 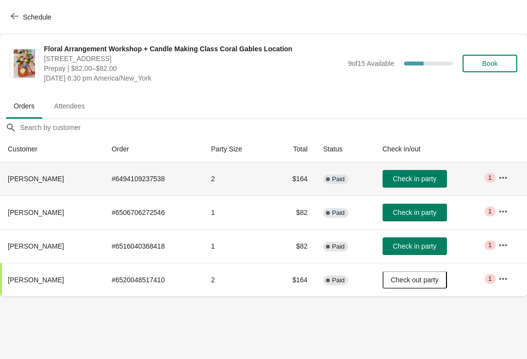 I want to click on span: Book, so click(x=490, y=63).